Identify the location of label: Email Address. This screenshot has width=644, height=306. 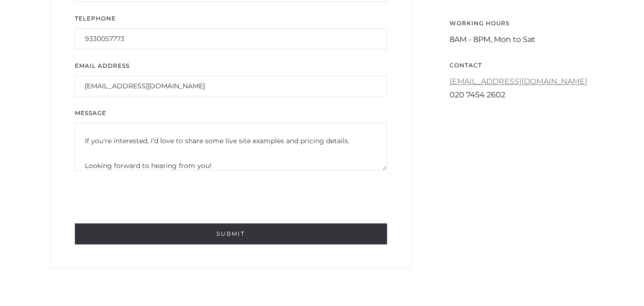
(231, 66).